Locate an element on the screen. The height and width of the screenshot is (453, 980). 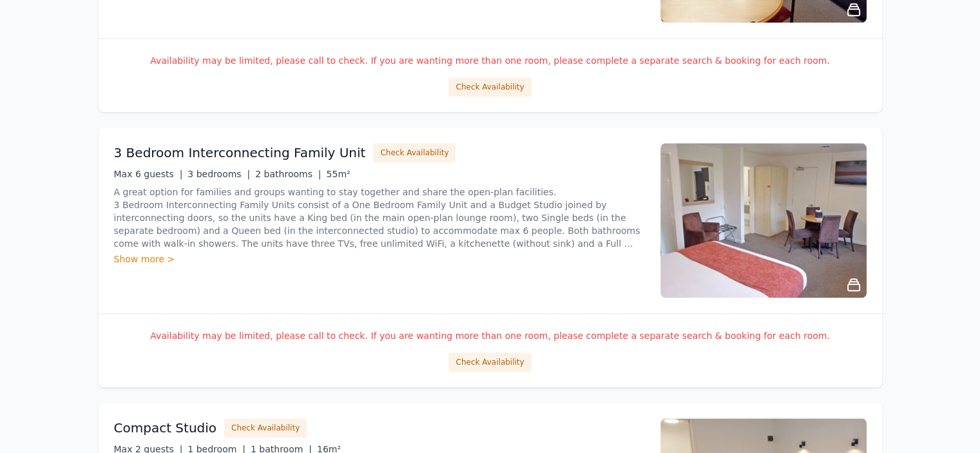
div: Show more > is located at coordinates (379, 259).